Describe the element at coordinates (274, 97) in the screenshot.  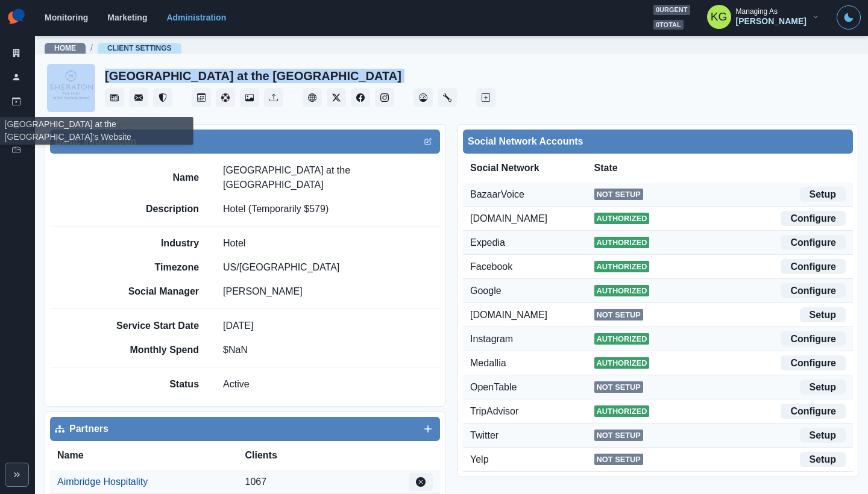
I see `button: Uploads` at that location.